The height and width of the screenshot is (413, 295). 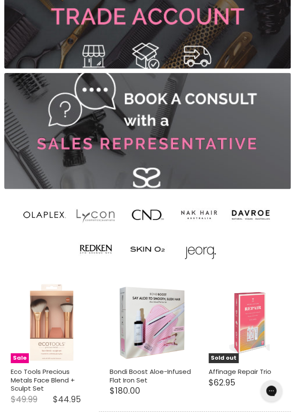 I want to click on a: Affinage Repair Trio, so click(x=240, y=371).